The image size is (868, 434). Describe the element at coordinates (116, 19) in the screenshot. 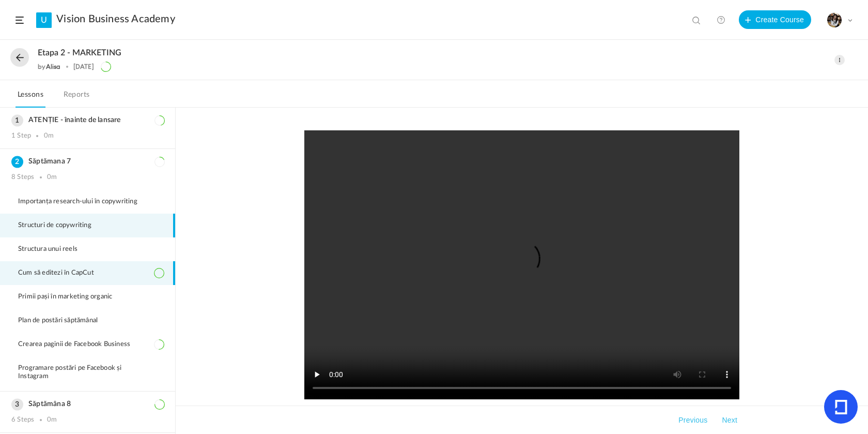

I see `a: Vision Business Academy` at that location.